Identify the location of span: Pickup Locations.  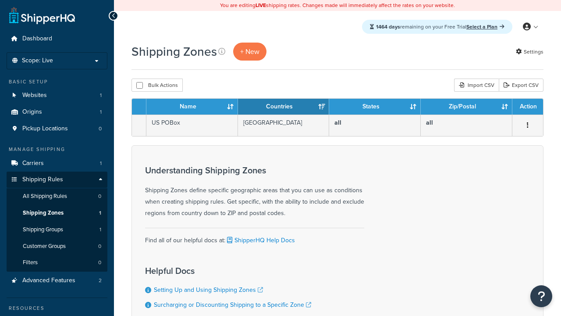
(45, 128).